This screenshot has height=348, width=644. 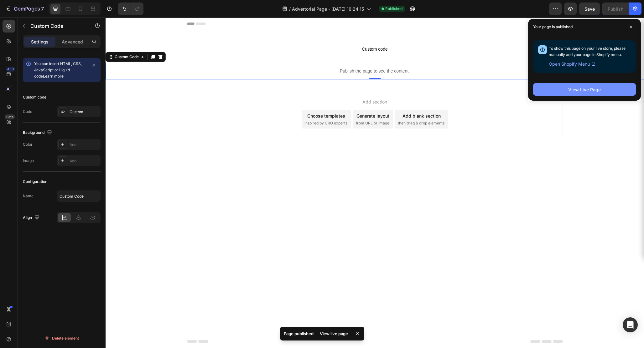 What do you see at coordinates (316, 106) in the screenshot?
I see `span: then drag & drop elements` at bounding box center [316, 106].